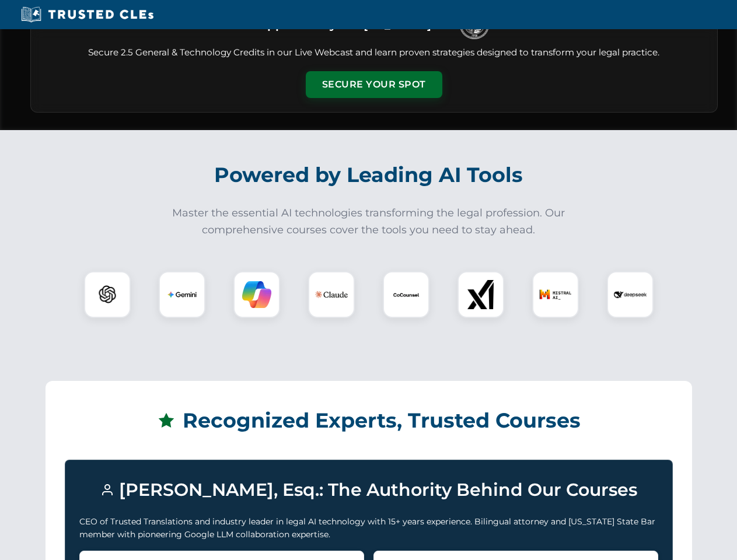 Image resolution: width=737 pixels, height=560 pixels. I want to click on div: DeepSeek, so click(630, 295).